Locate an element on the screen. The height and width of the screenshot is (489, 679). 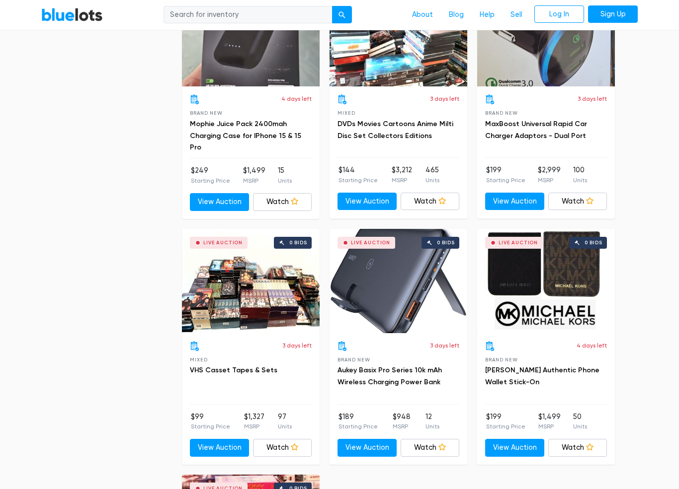
li: $3,212 is located at coordinates (401, 175).